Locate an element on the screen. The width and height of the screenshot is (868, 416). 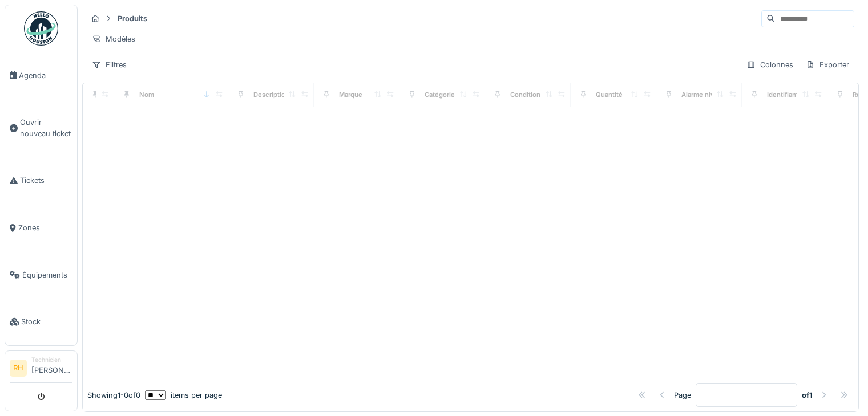
div: Filtres is located at coordinates (109, 64).